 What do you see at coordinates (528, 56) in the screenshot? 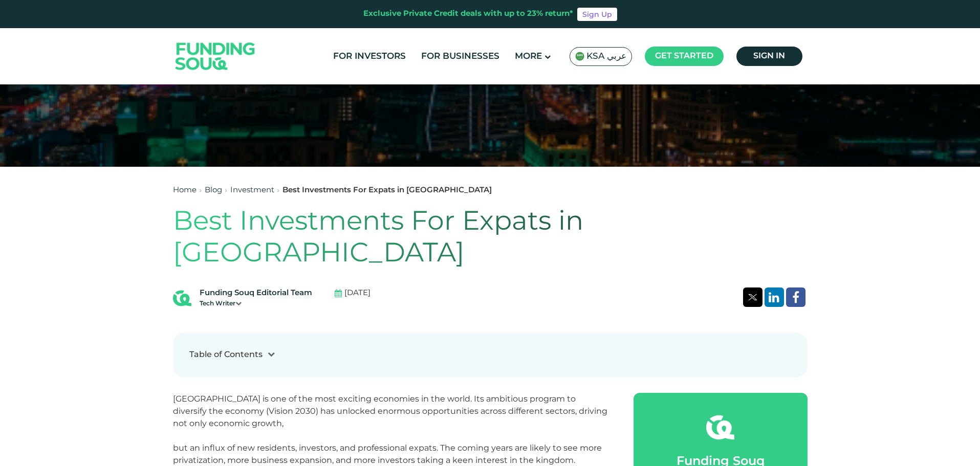
I see `span: More` at bounding box center [528, 56].